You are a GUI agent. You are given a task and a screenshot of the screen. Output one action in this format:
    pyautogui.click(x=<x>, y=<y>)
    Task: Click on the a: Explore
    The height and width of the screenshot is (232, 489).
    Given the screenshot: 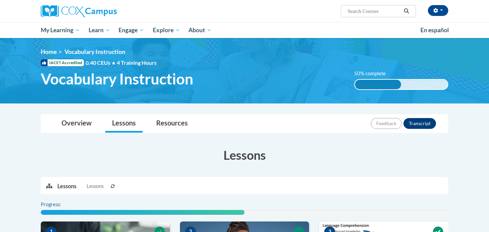 What is the action you would take?
    pyautogui.click(x=167, y=30)
    